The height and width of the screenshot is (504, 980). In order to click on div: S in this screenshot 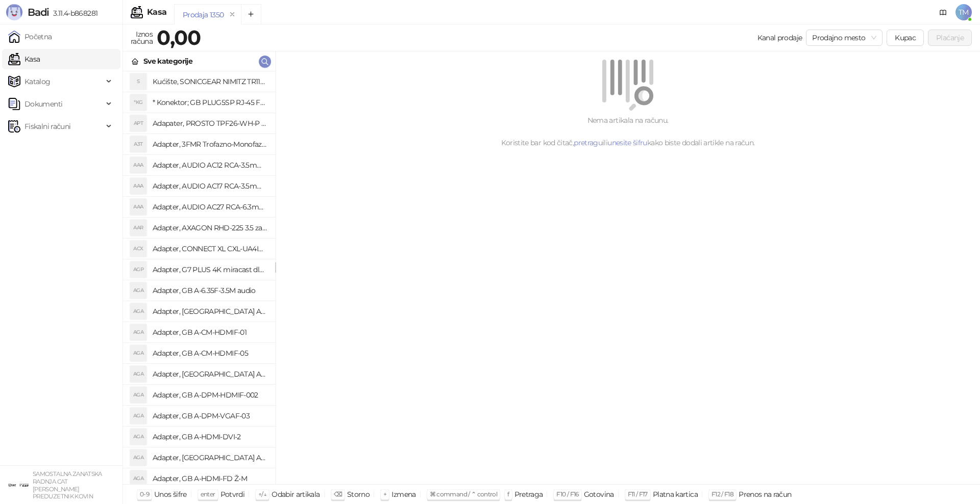, I will do `click(138, 81)`.